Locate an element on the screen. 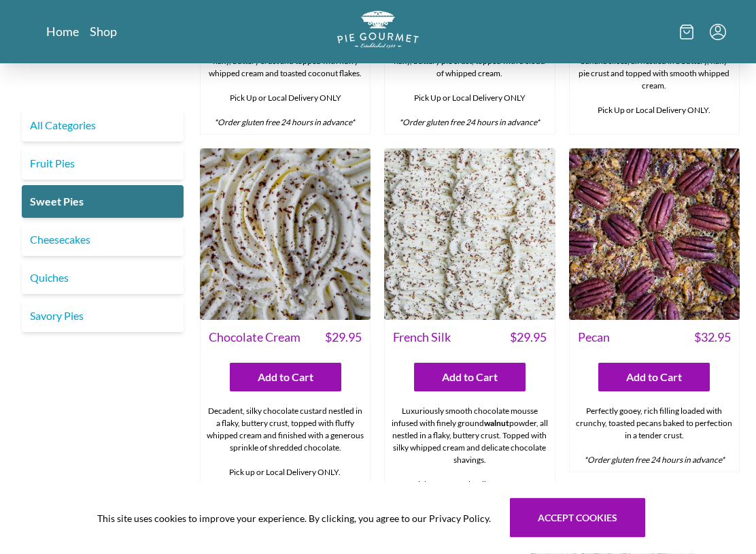 This screenshot has width=756, height=554. div: Luxuriously smooth chocolate mousse infused with finely ground powder, all nestled in a flaky, bu... is located at coordinates (469, 460).